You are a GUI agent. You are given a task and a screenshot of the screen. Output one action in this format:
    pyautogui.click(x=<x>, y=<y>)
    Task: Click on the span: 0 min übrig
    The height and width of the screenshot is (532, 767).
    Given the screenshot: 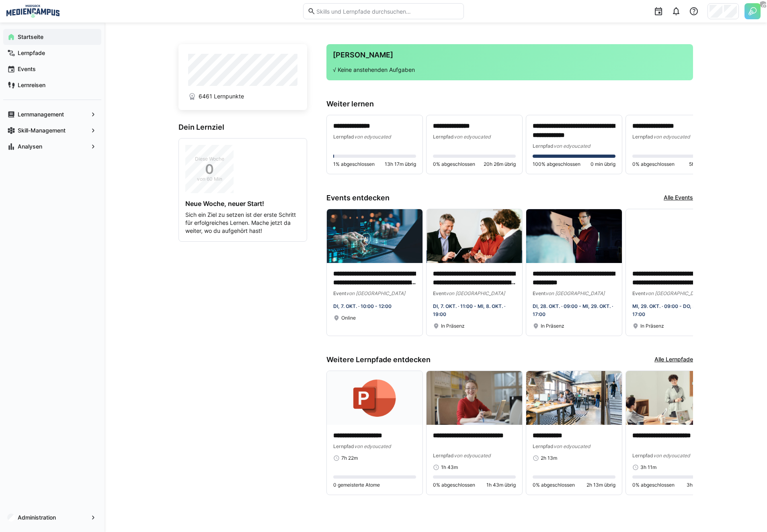 What is the action you would take?
    pyautogui.click(x=603, y=164)
    